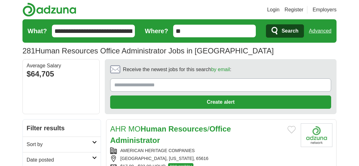 This screenshot has height=166, width=359. I want to click on button: Search, so click(284, 31).